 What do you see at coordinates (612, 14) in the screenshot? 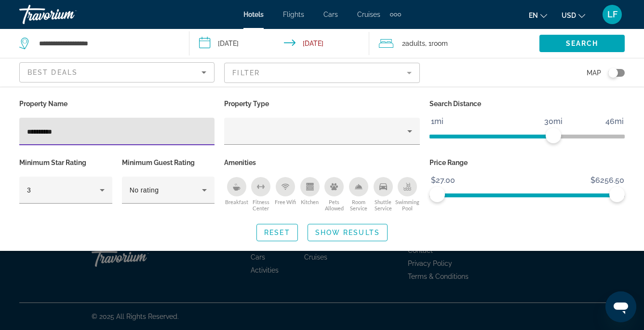
I see `button: User Menu` at bounding box center [612, 14].